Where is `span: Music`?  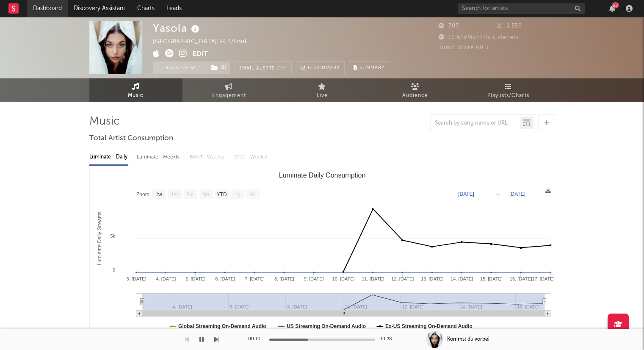
span: Music is located at coordinates (135, 96).